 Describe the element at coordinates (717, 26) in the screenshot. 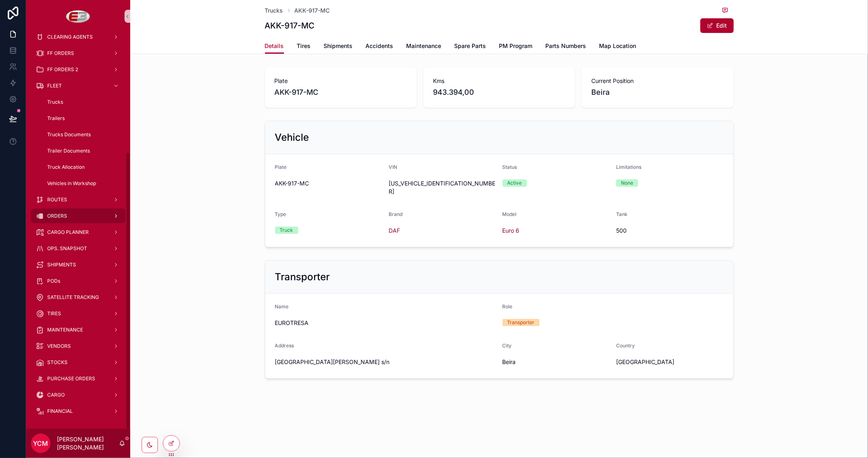

I see `button: Edit` at that location.